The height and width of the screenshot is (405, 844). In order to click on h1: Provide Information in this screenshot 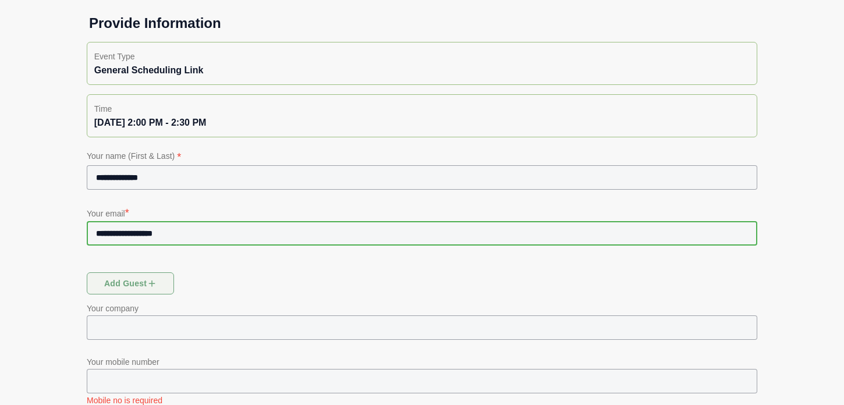, I will do `click(422, 23)`.